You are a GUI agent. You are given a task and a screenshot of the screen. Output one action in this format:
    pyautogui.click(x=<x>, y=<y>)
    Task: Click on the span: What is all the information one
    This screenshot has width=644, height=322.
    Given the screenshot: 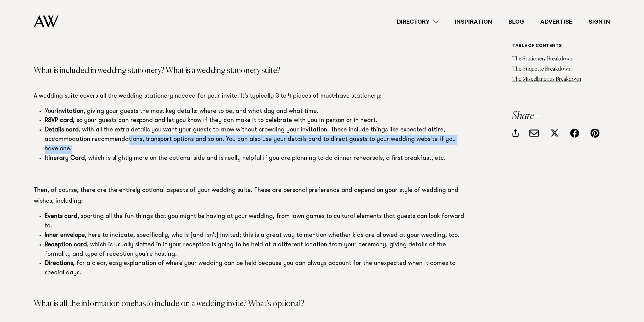 What is the action you would take?
    pyautogui.click(x=84, y=303)
    